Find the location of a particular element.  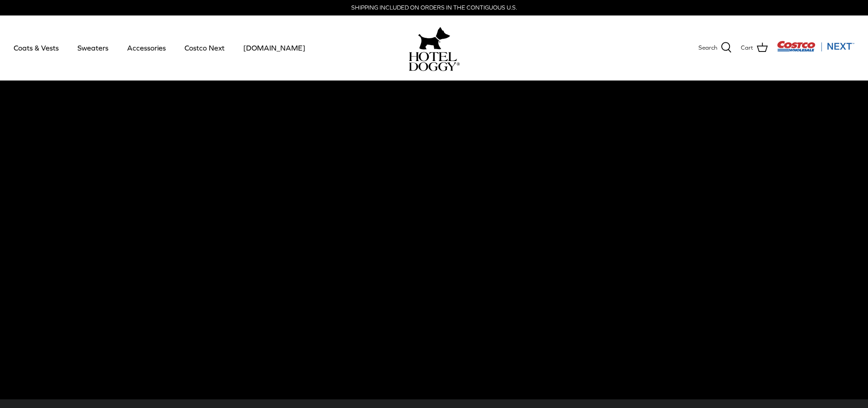

img: hoteldoggycom is located at coordinates (434, 62).